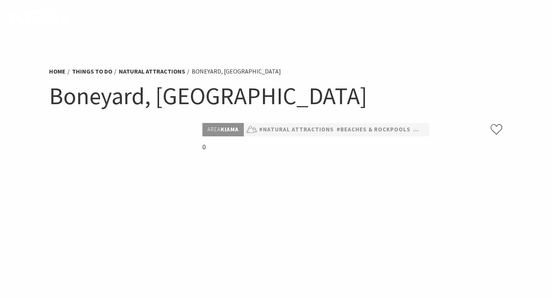 This screenshot has width=552, height=298. What do you see at coordinates (451, 19) in the screenshot?
I see `span: Book now` at bounding box center [451, 19].